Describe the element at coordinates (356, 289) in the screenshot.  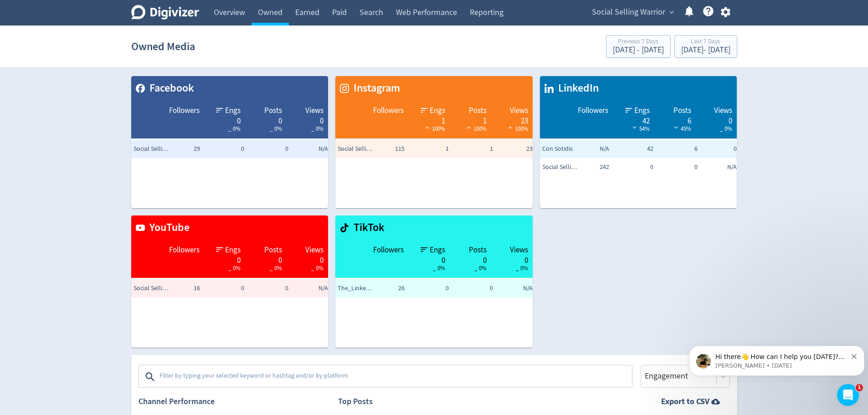
I see `span: The_Linkedin_AI_Coach` at that location.